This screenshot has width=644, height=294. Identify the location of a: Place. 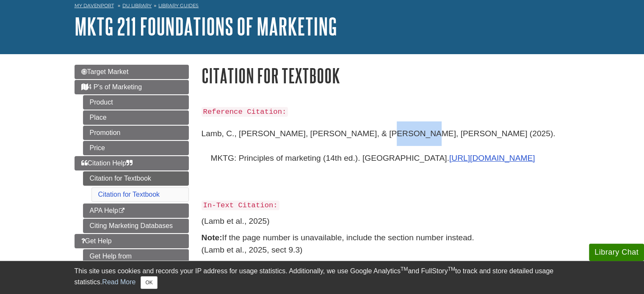
(136, 118).